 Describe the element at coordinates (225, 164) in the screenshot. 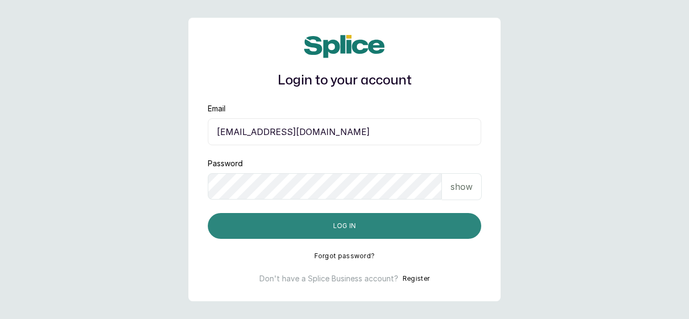

I see `label: Password` at that location.